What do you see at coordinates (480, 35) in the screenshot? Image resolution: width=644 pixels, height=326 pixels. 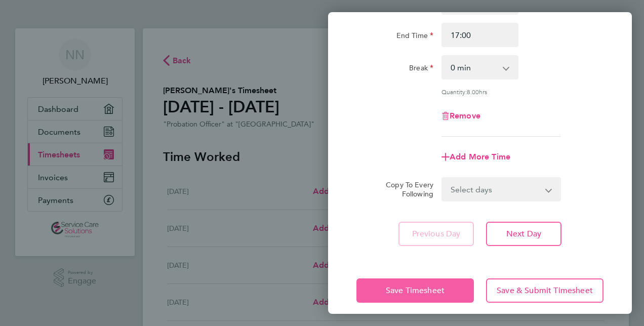 I see `input: E.g. 18:00` at bounding box center [480, 35].